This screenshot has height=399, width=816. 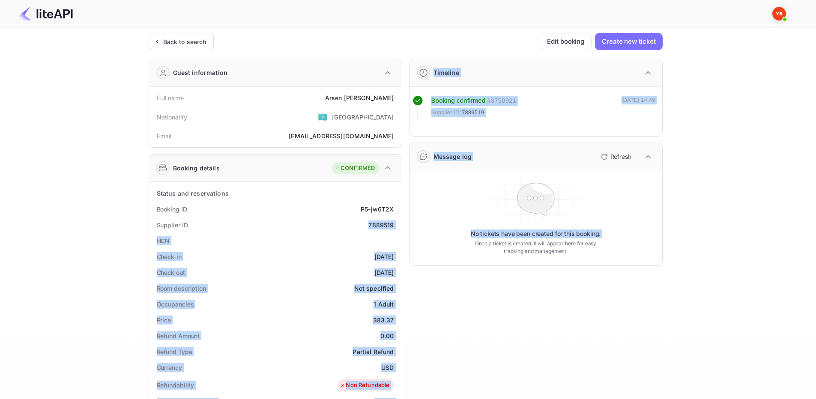 What do you see at coordinates (473, 113) in the screenshot?
I see `span: 7889519` at bounding box center [473, 113].